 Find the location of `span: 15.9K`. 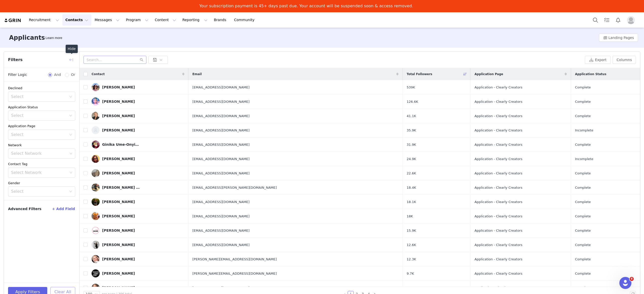

span: 15.9K is located at coordinates (411, 231).